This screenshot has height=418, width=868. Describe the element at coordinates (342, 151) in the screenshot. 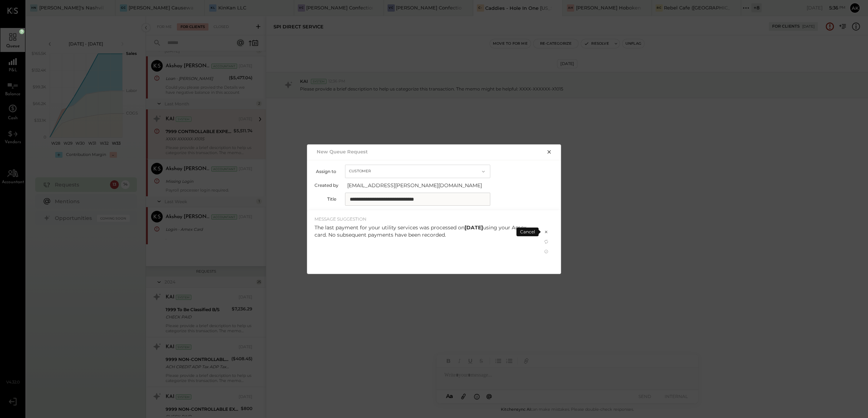

I see `h2: New Queue Request` at that location.